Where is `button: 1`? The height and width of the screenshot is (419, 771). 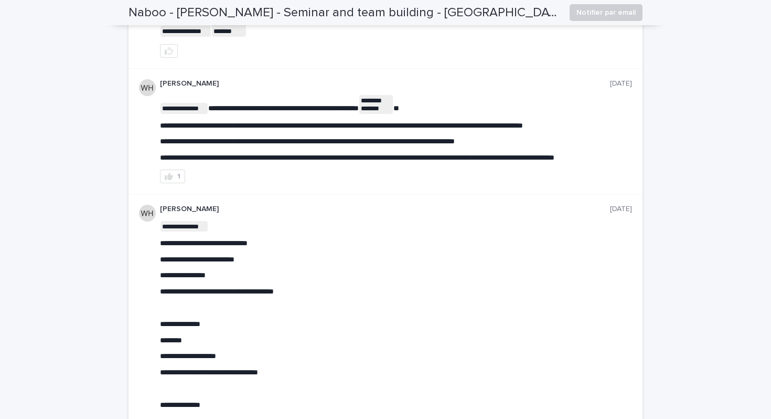
button: 1 is located at coordinates (173, 176).